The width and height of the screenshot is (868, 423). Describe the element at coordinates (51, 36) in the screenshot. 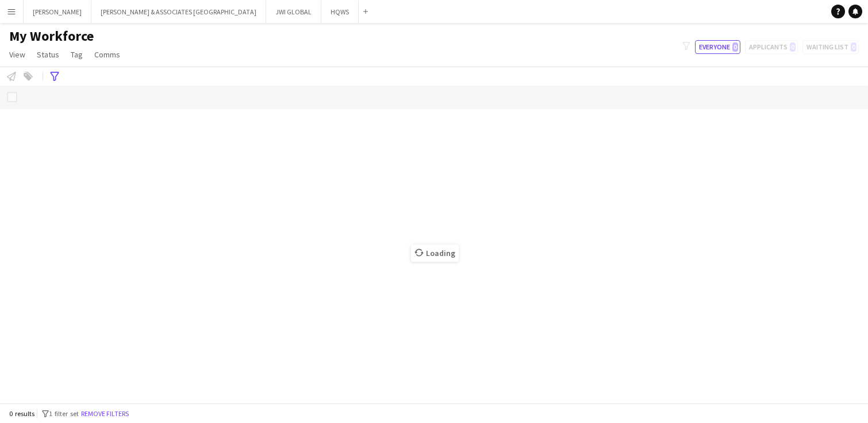

I see `span: My Workforce` at that location.